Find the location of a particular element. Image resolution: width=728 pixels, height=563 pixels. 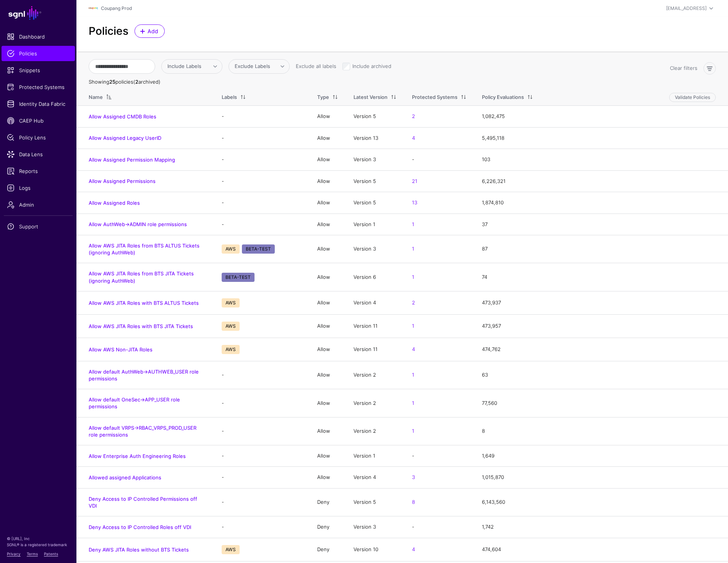

a: Add is located at coordinates (149, 31).